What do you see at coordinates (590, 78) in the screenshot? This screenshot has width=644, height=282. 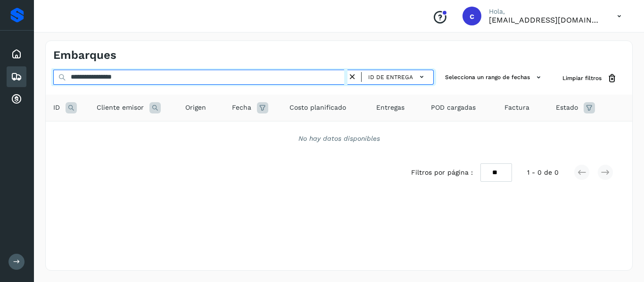 I see `button: Limpiar filtros` at bounding box center [590, 78].